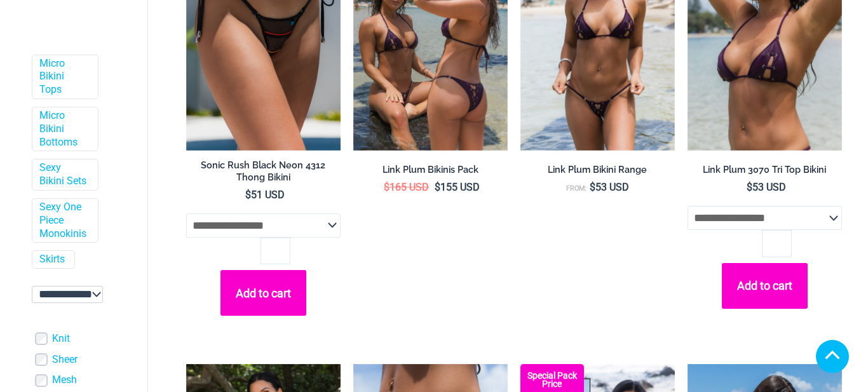 The image size is (868, 392). I want to click on h2: Sonic Rush Black Neon 4312 Thong Bikini, so click(263, 171).